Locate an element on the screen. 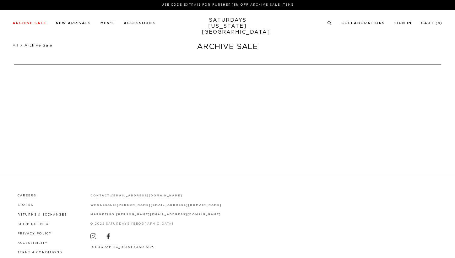 Image resolution: width=455 pixels, height=258 pixels. a: Cart (0) is located at coordinates (431, 23).